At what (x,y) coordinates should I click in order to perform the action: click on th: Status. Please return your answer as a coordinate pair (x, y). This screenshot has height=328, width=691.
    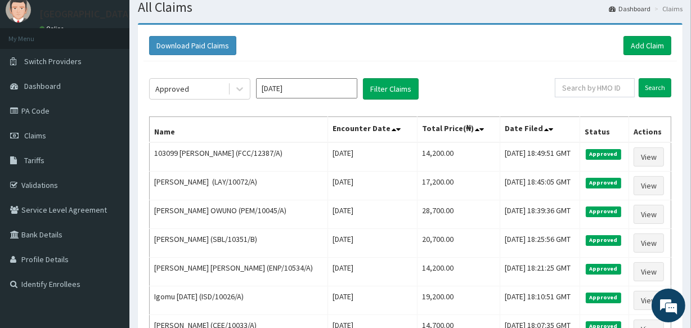
    Looking at the image, I should click on (604, 130).